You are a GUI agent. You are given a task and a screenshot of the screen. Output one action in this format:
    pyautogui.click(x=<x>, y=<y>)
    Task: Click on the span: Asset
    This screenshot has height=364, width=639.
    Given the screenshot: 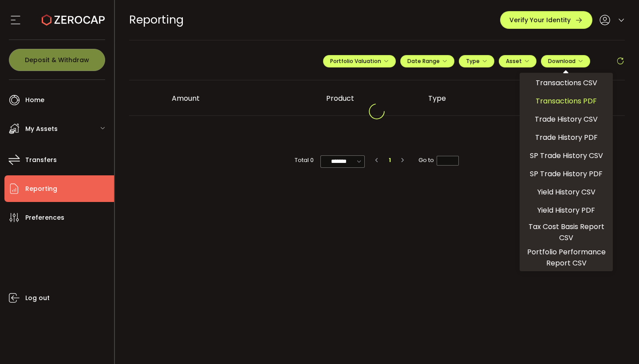 What is the action you would take?
    pyautogui.click(x=514, y=61)
    